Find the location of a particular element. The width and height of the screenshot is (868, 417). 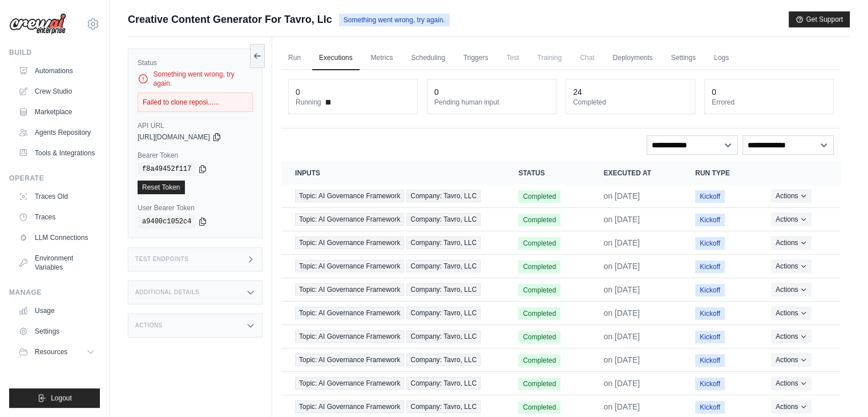

a: Agents Repository is located at coordinates (57, 133).